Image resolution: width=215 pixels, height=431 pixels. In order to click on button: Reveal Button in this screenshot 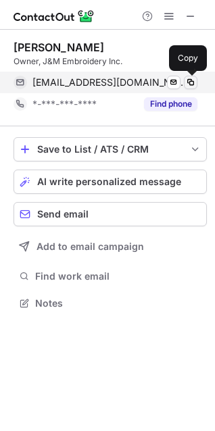, I will do `click(170, 104)`.